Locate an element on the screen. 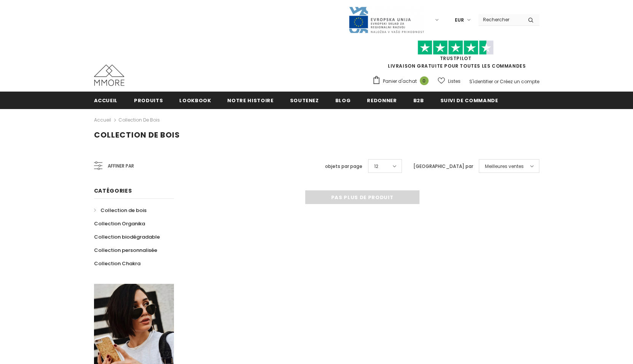  label: objets par page is located at coordinates (344, 167).